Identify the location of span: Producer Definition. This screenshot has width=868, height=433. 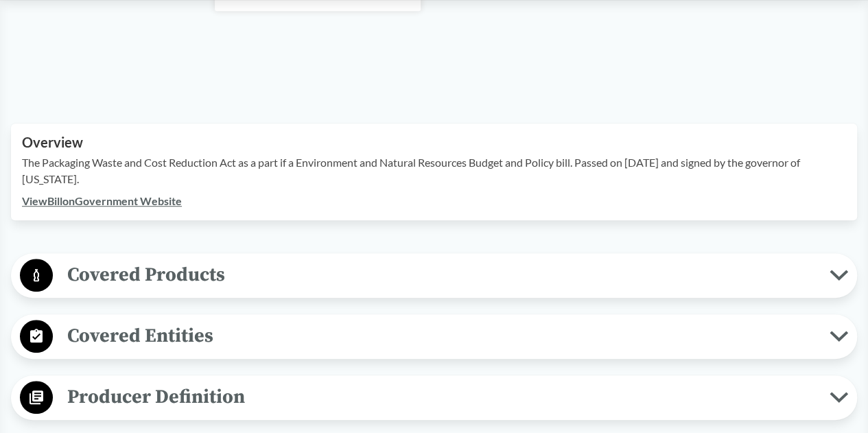
(441, 396).